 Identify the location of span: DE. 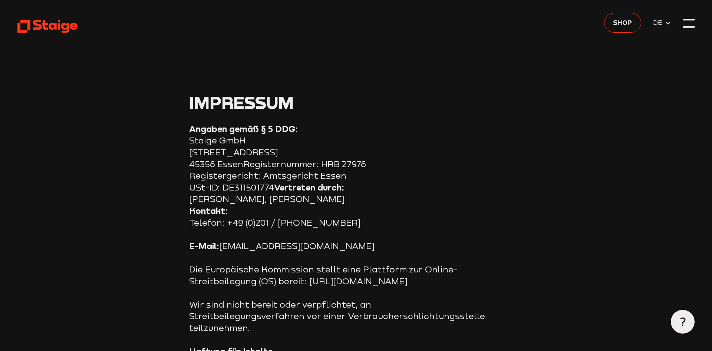
(659, 23).